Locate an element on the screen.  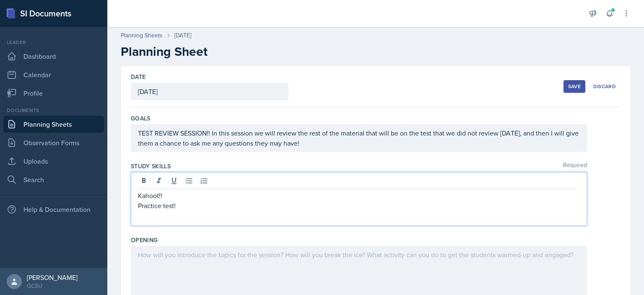
label: Goals is located at coordinates (140, 118).